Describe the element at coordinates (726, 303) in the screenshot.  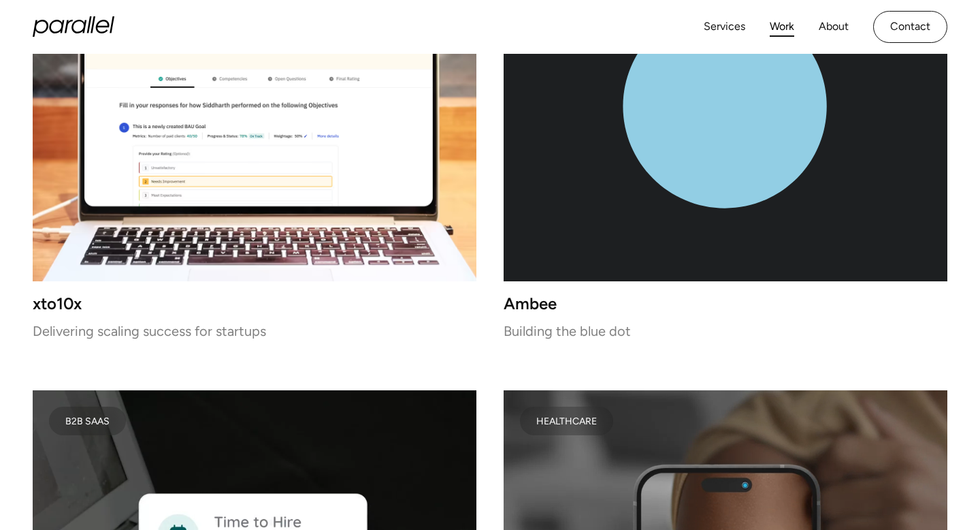
I see `h3: Ambee` at that location.